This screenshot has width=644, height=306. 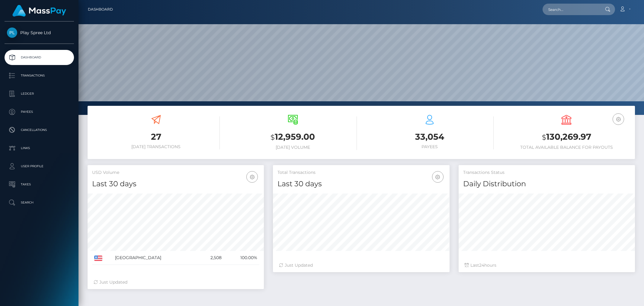 I want to click on p: Cancellations, so click(x=40, y=130).